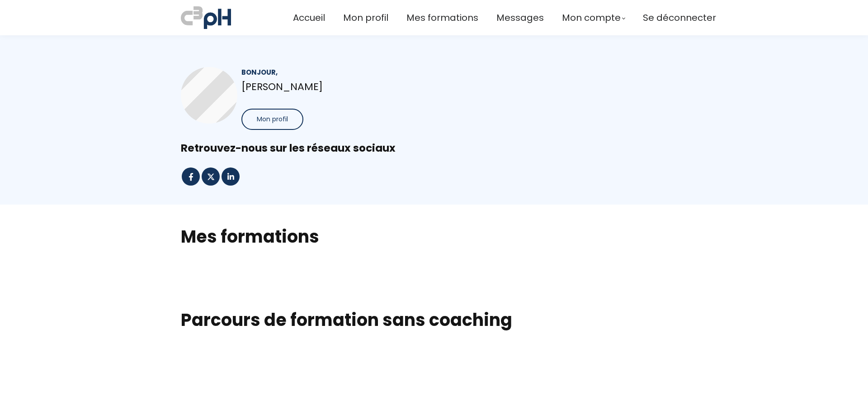 The image size is (868, 416). I want to click on span: Messages, so click(520, 17).